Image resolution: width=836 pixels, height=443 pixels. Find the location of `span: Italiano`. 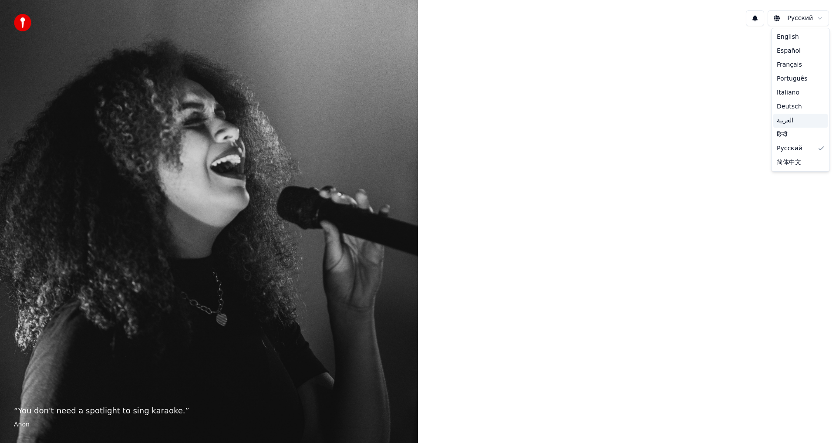

span: Italiano is located at coordinates (789, 93).